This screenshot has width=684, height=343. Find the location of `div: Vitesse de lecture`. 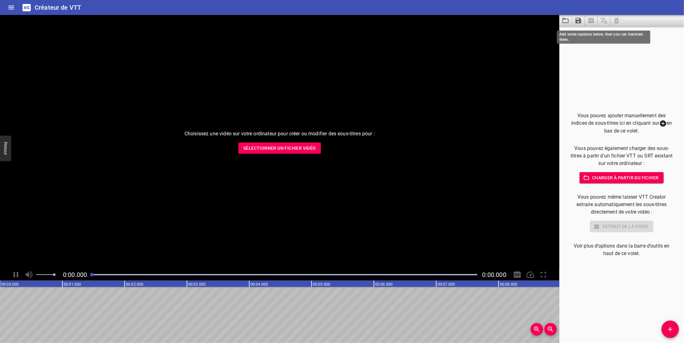

div: Vitesse de lecture is located at coordinates (530, 274).